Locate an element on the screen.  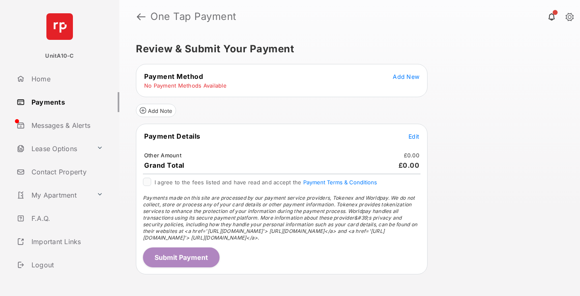
td: £0.00 is located at coordinates (412, 155).